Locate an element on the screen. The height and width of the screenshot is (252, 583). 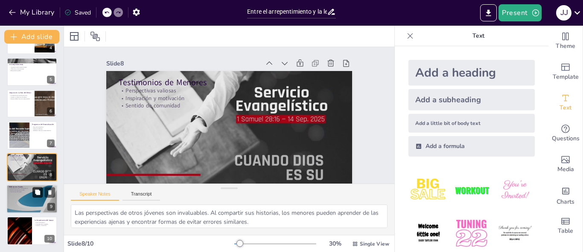
button: j j is located at coordinates (564, 13).